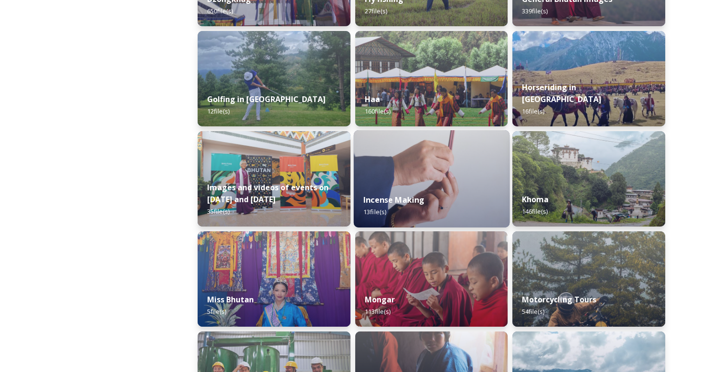  Describe the element at coordinates (533, 311) in the screenshot. I see `span: 54 file(s)` at that location.